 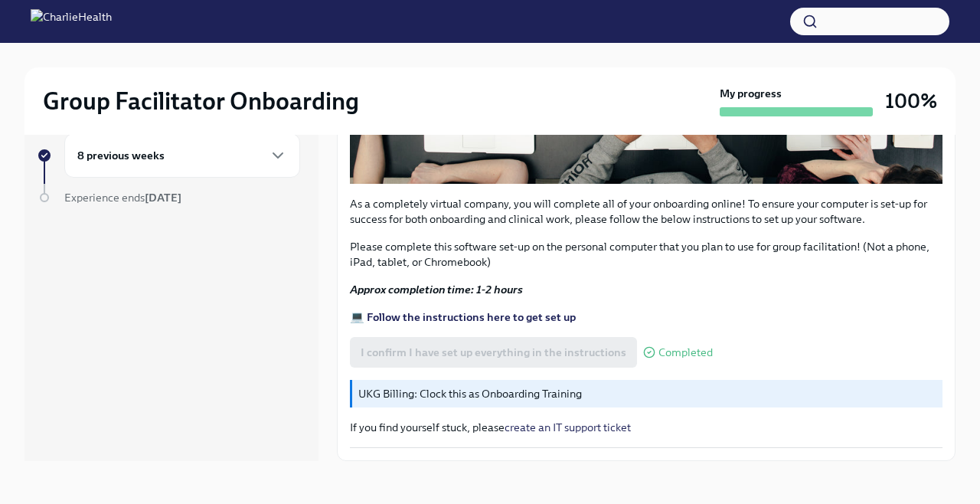 I want to click on h2: Group Facilitator Onboarding, so click(x=201, y=101).